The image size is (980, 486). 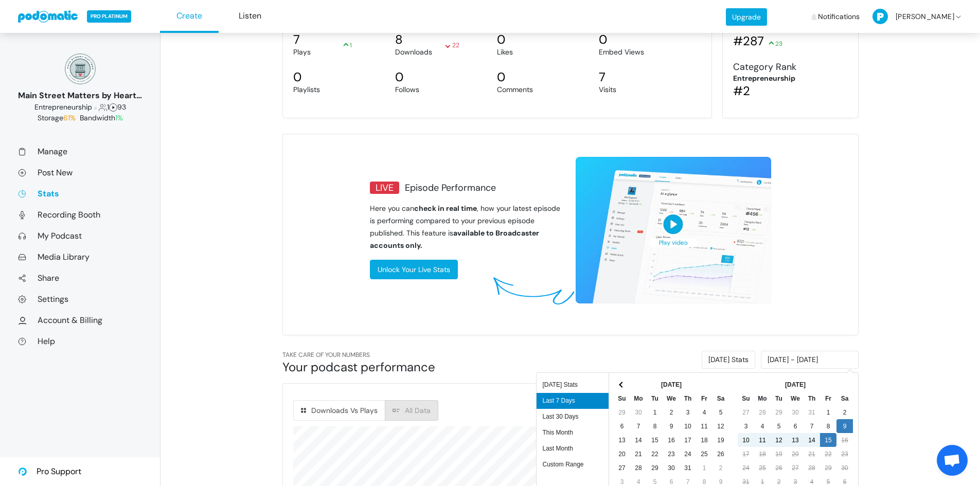 What do you see at coordinates (844, 398) in the screenshot?
I see `th: Sa` at bounding box center [844, 398].